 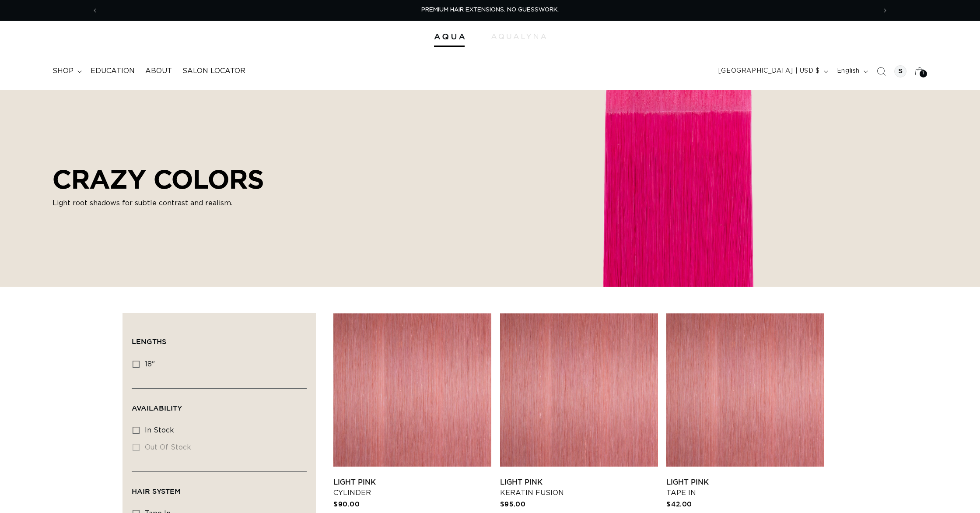 I want to click on span: About, so click(x=159, y=71).